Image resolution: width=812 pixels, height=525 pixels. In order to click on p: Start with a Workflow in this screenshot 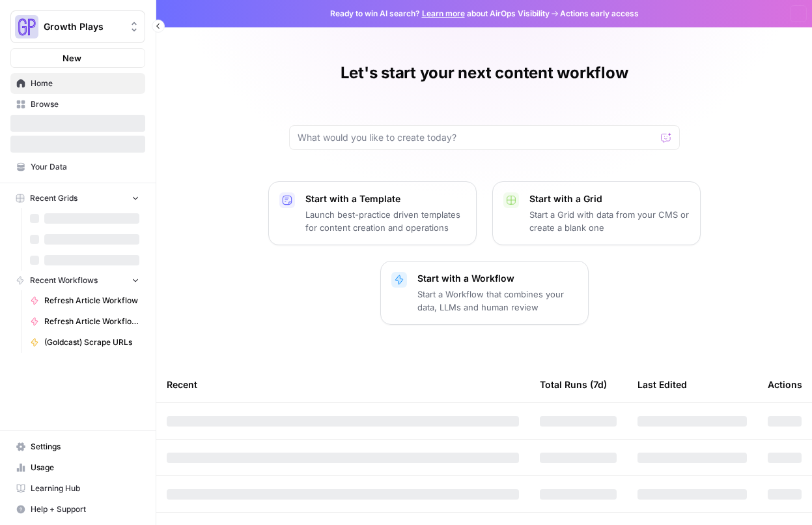, I will do `click(497, 278)`.